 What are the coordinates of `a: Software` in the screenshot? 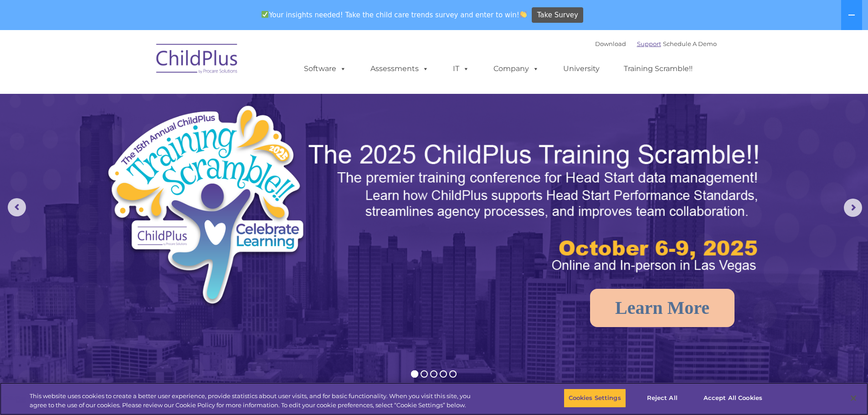 It's located at (325, 69).